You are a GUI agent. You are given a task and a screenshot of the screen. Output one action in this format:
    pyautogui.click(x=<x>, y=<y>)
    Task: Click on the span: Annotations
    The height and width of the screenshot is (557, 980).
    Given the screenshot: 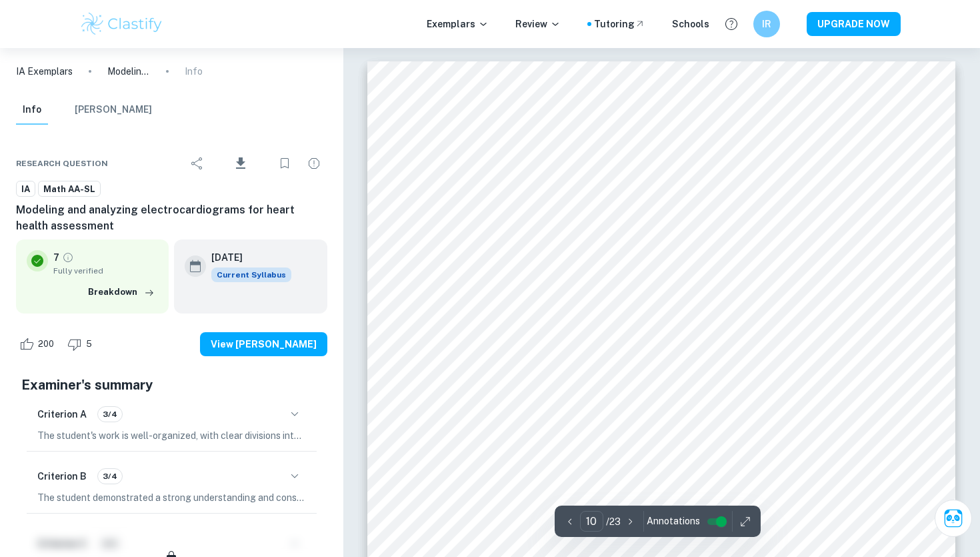 What is the action you would take?
    pyautogui.click(x=674, y=520)
    